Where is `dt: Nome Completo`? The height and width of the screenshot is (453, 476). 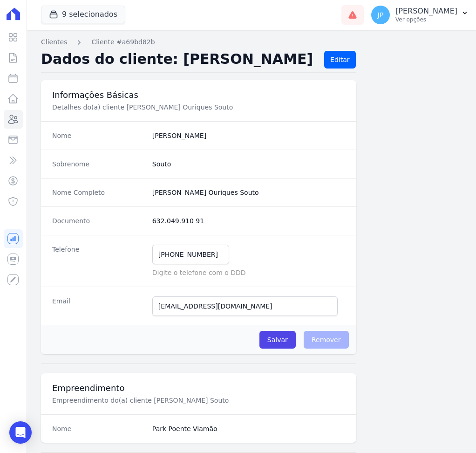
dt: Nome Completo is located at coordinates (98, 193).